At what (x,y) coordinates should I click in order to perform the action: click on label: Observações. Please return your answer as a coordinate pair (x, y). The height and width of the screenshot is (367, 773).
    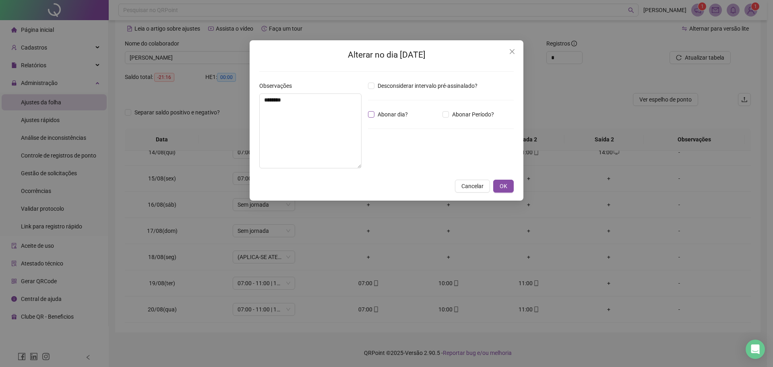
    Looking at the image, I should click on (278, 86).